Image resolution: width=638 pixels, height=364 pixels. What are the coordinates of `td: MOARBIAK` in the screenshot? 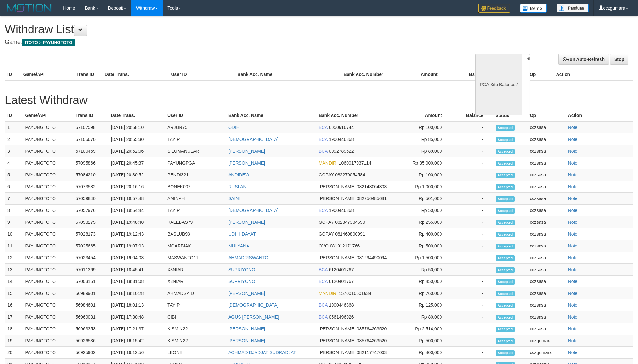 It's located at (196, 246).